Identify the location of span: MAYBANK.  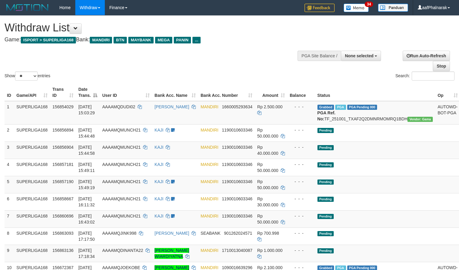
(141, 40).